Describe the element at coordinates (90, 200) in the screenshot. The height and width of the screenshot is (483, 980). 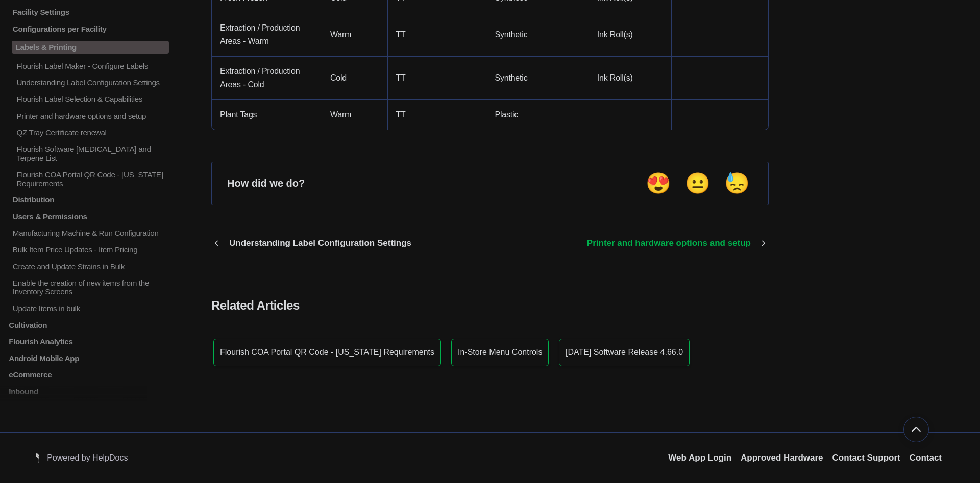
I see `p: Distribution` at that location.